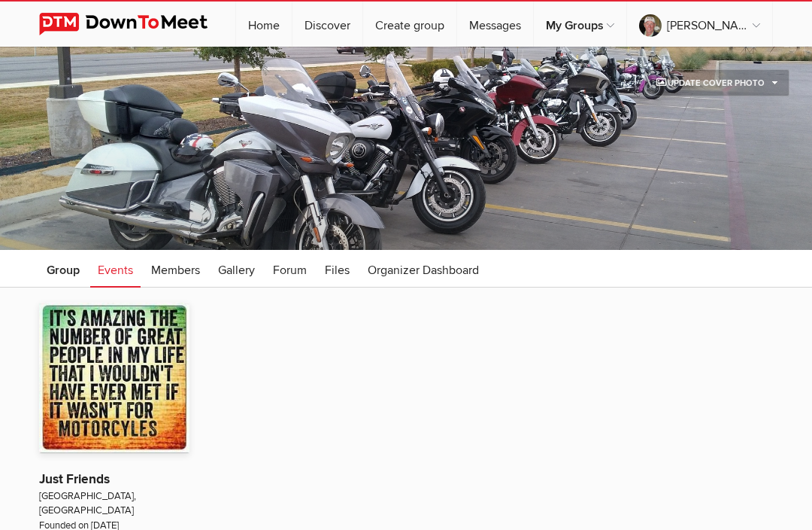  I want to click on a: Group, so click(63, 269).